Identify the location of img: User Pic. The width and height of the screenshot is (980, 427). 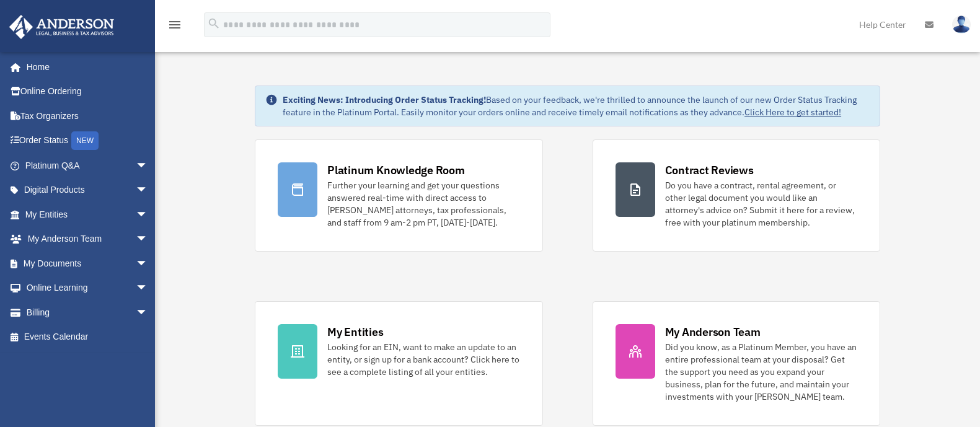
(961, 24).